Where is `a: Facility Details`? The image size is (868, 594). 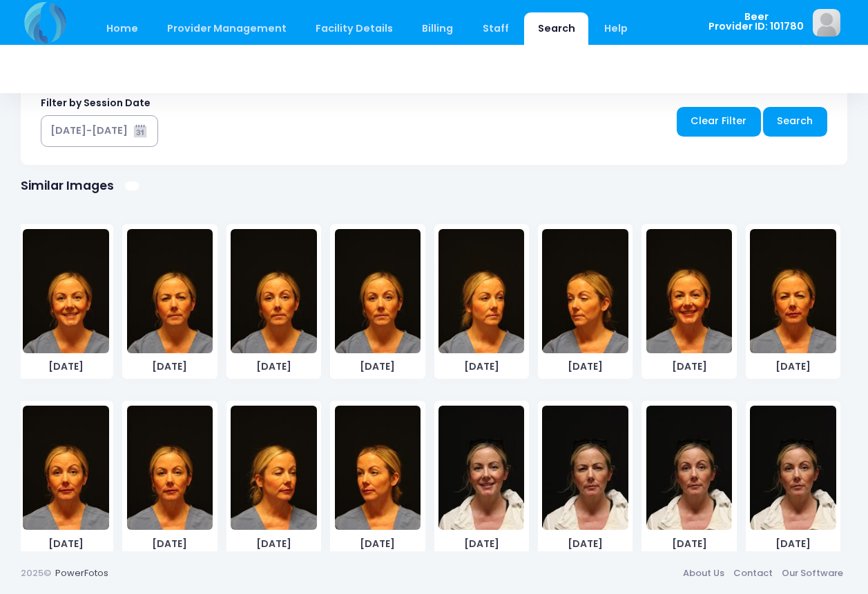 a: Facility Details is located at coordinates (355, 28).